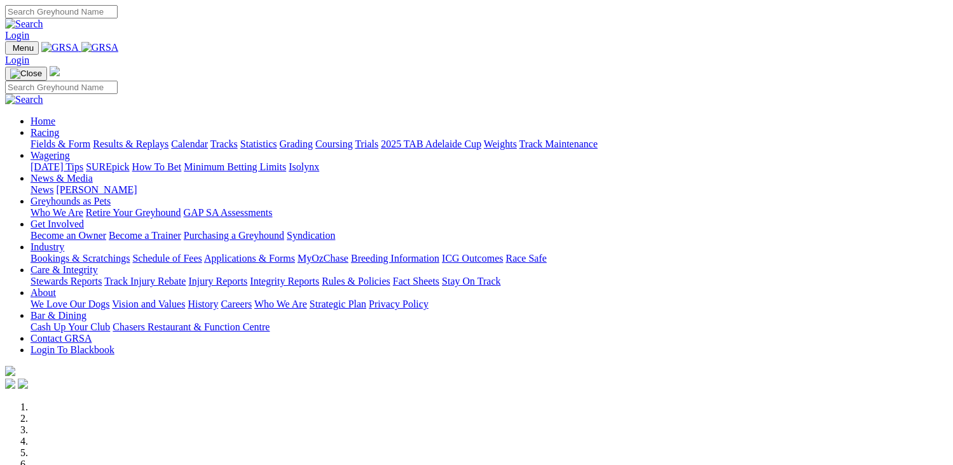 The image size is (953, 465). I want to click on a: Bookings & Scratchings, so click(80, 258).